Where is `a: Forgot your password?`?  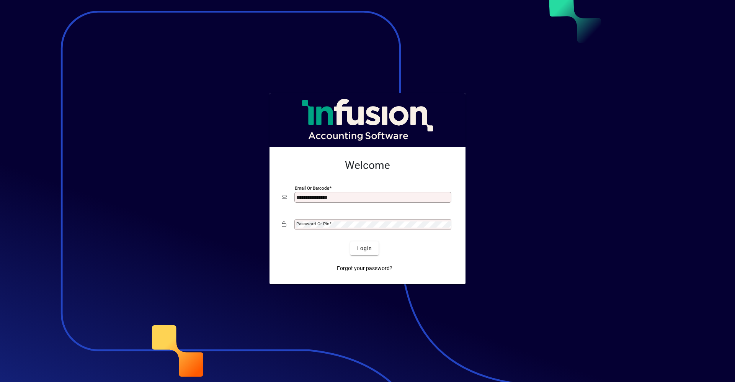 a: Forgot your password? is located at coordinates (364, 268).